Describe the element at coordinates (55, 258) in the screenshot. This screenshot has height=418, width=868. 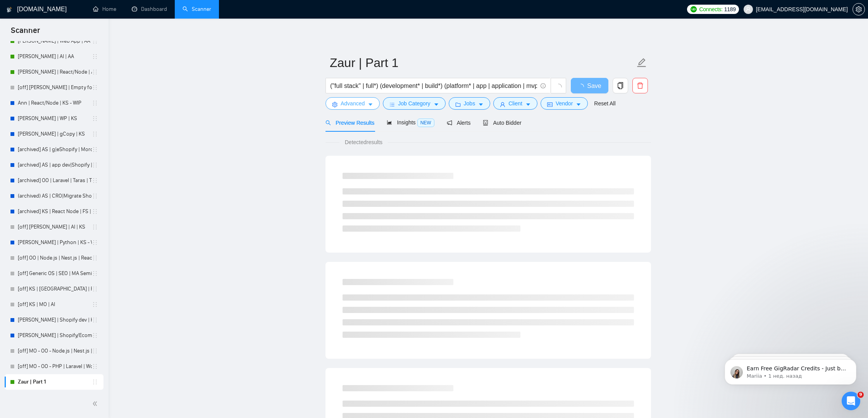
I see `a: [off] OO | Node.js | Nest.js | React.js | Next.js | PHP | Laravel | WordPress | UI/UX | MO` at that location.